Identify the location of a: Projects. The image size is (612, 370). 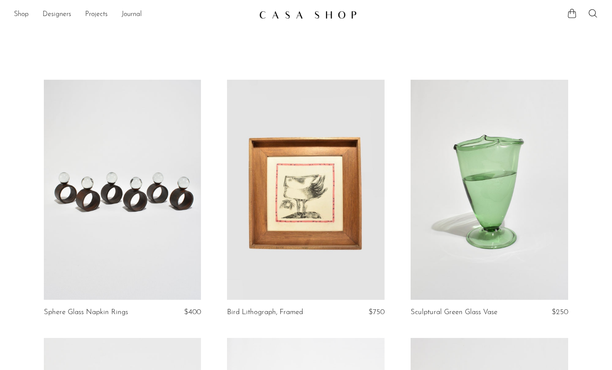
(96, 15).